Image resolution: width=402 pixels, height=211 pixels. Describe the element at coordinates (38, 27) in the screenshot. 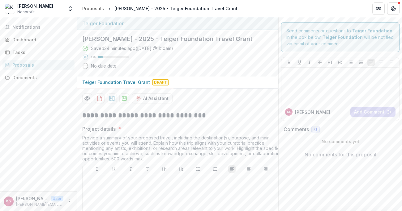

I see `button: Notifications` at that location.